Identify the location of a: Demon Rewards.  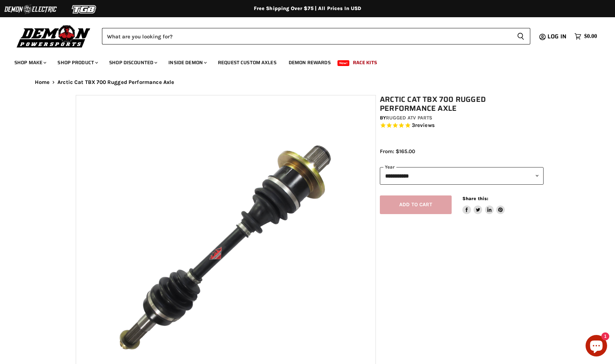
(309, 63).